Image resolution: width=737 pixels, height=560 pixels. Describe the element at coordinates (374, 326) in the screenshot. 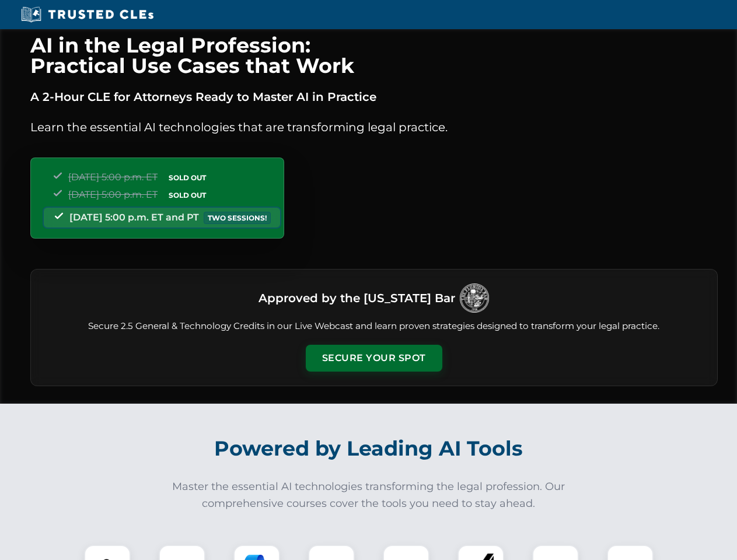

I see `p: Secure 2.5 General & Technology Credits in our Live Webcast and learn proven strategies designed ...` at that location.